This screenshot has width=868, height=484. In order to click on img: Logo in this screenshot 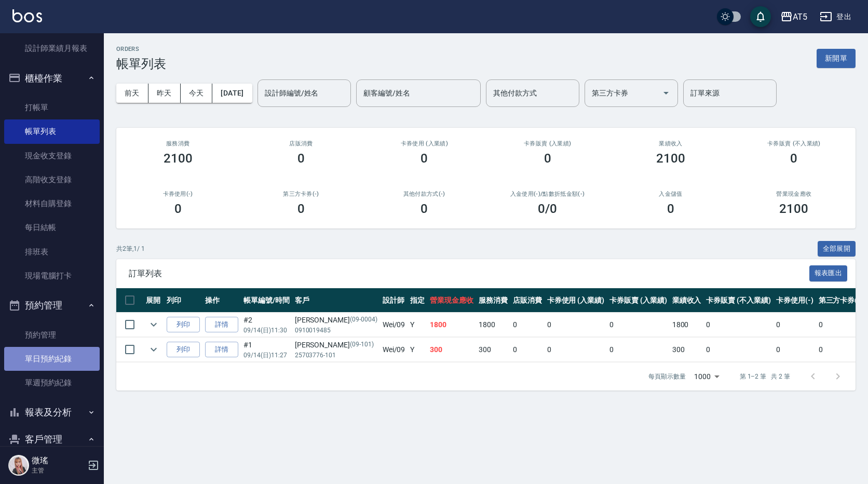, I will do `click(27, 15)`.